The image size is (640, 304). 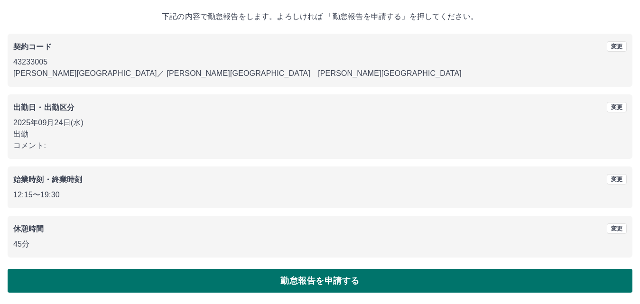 What do you see at coordinates (44, 107) in the screenshot?
I see `b: 出勤日・出勤区分` at bounding box center [44, 107].